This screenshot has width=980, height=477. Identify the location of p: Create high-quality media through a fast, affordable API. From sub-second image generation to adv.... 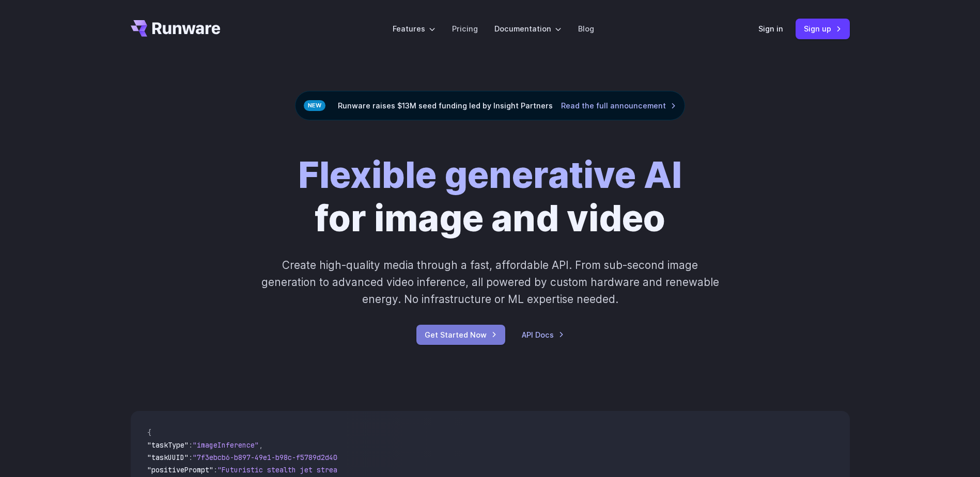
(490, 283).